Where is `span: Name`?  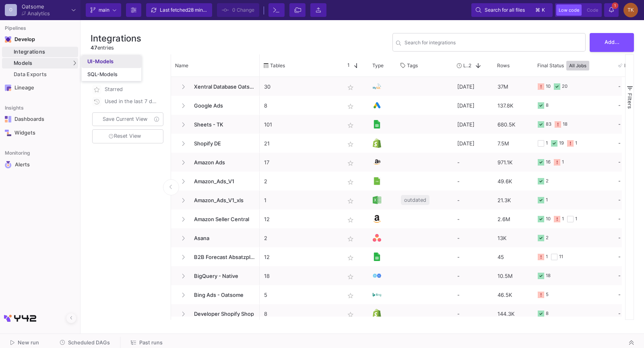 span: Name is located at coordinates (181, 65).